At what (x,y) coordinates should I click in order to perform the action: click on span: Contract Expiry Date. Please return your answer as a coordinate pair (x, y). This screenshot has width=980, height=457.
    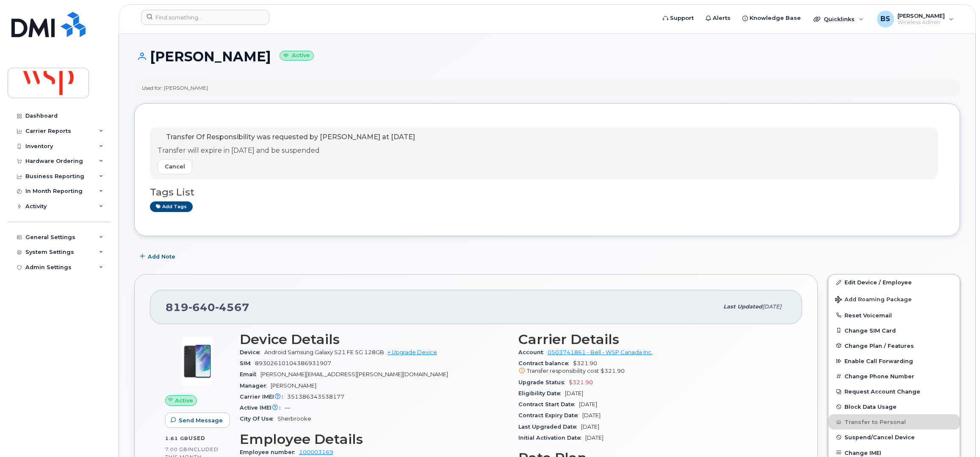
    Looking at the image, I should click on (551, 415).